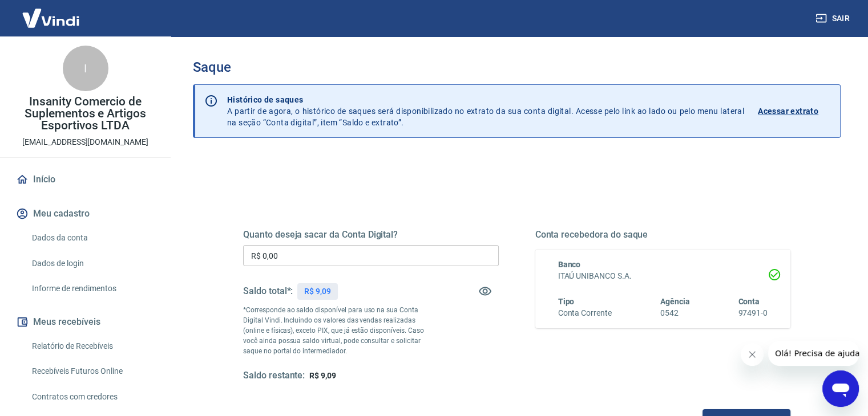  I want to click on a: Dados de login, so click(92, 263).